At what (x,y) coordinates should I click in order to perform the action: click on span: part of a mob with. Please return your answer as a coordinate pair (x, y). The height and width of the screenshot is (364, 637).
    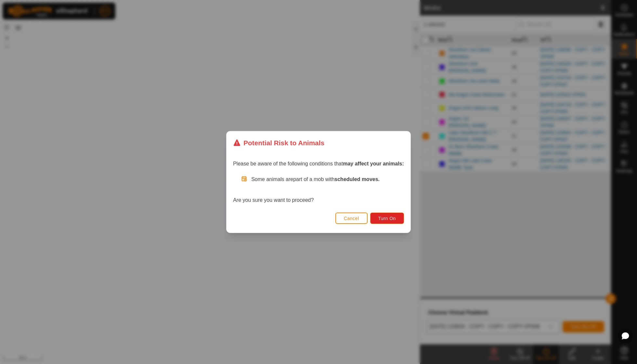
    Looking at the image, I should click on (337, 179).